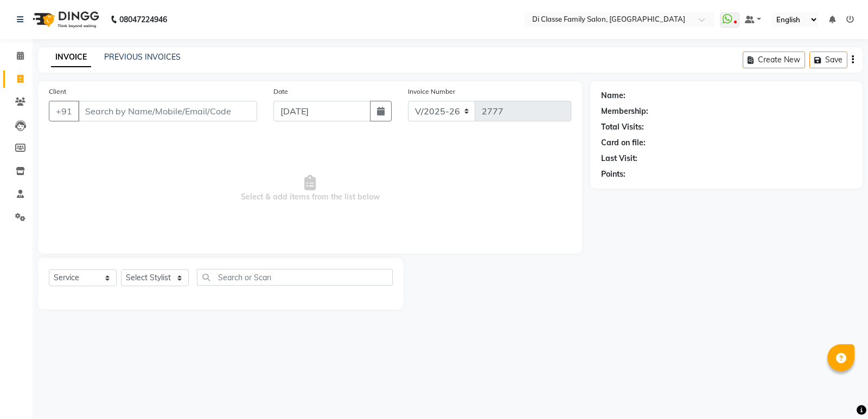 The height and width of the screenshot is (419, 868). I want to click on input: Search by Name/Mobile/Email/Code, so click(167, 111).